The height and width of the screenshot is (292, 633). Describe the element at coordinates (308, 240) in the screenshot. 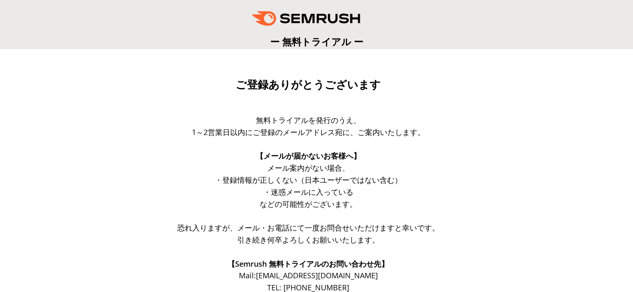

I see `span: 引き続き何卒よろしくお願いいたします。` at that location.